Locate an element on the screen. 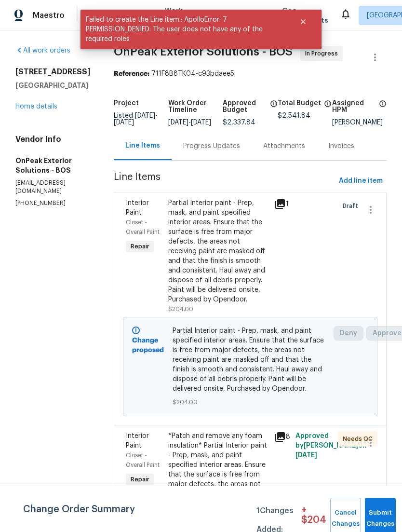  span: Draft is located at coordinates (353, 206).